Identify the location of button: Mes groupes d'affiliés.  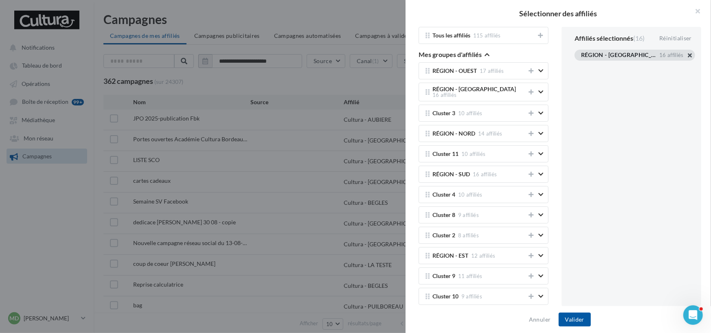
(454, 55).